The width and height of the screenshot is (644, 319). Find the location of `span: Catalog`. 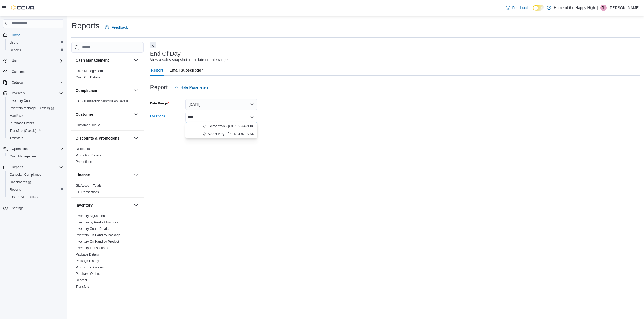

span: Catalog is located at coordinates (17, 83).